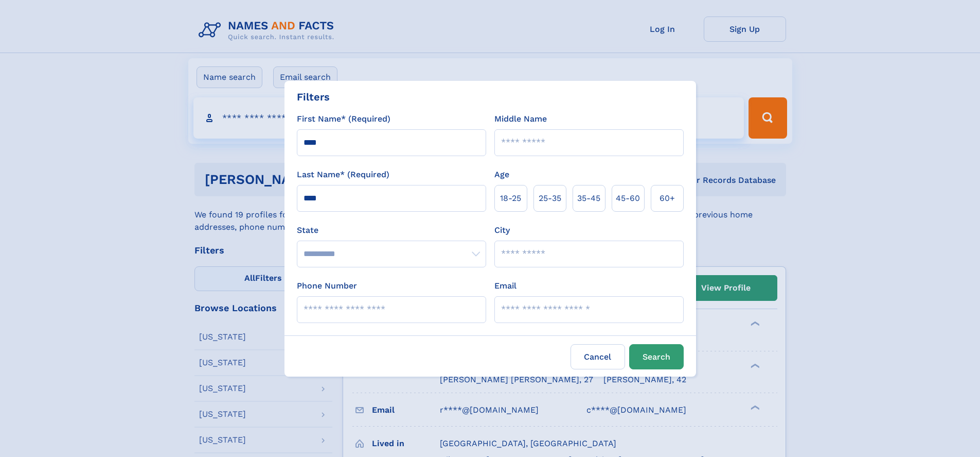 This screenshot has height=457, width=980. I want to click on button: Search, so click(657, 356).